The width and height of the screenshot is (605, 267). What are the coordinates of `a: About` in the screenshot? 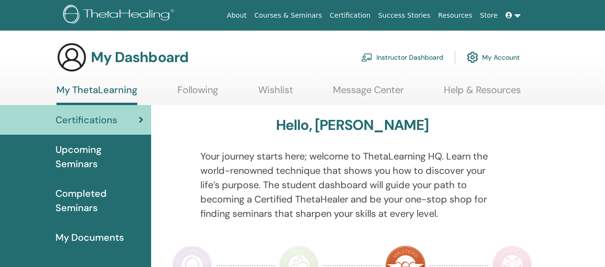 It's located at (236, 15).